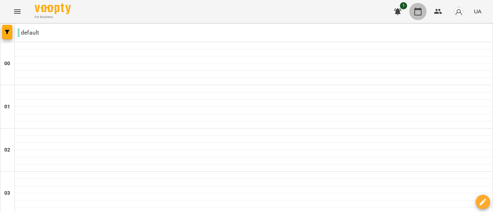  Describe the element at coordinates (53, 17) in the screenshot. I see `span: For Business` at that location.